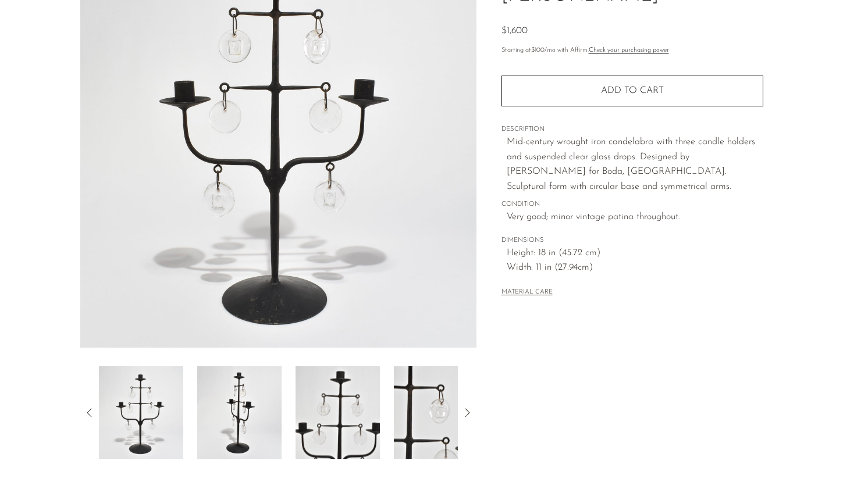  I want to click on span: Width: 11 in (27.94cm), so click(635, 268).